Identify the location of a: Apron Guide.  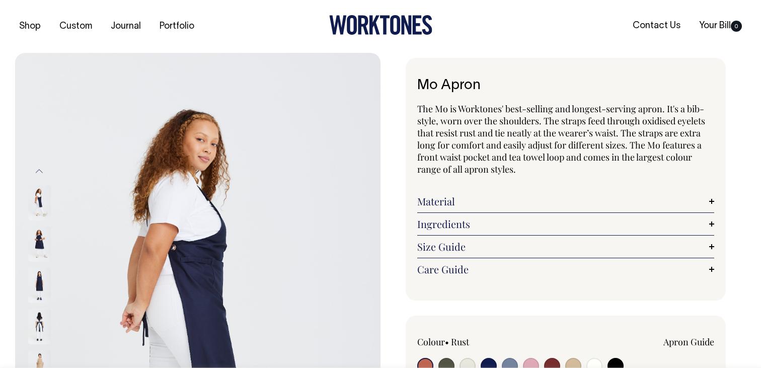
(688, 342).